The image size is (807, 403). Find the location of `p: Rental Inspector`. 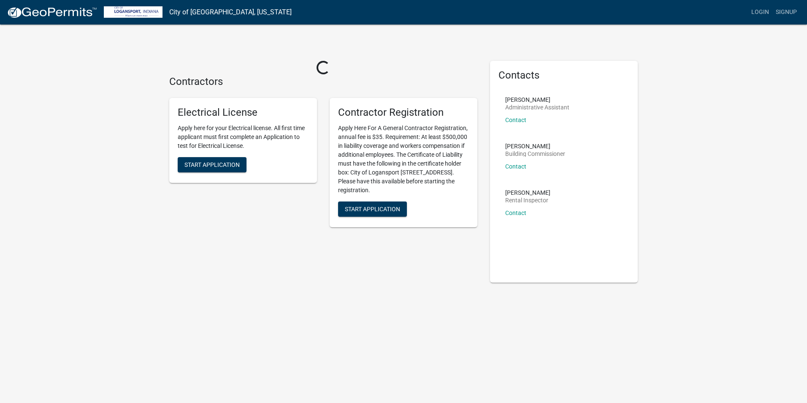

p: Rental Inspector is located at coordinates (528, 200).